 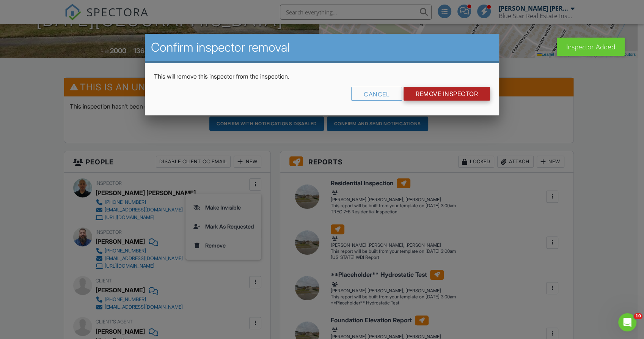 What do you see at coordinates (447, 94) in the screenshot?
I see `input: Remove Inspector` at bounding box center [447, 94].